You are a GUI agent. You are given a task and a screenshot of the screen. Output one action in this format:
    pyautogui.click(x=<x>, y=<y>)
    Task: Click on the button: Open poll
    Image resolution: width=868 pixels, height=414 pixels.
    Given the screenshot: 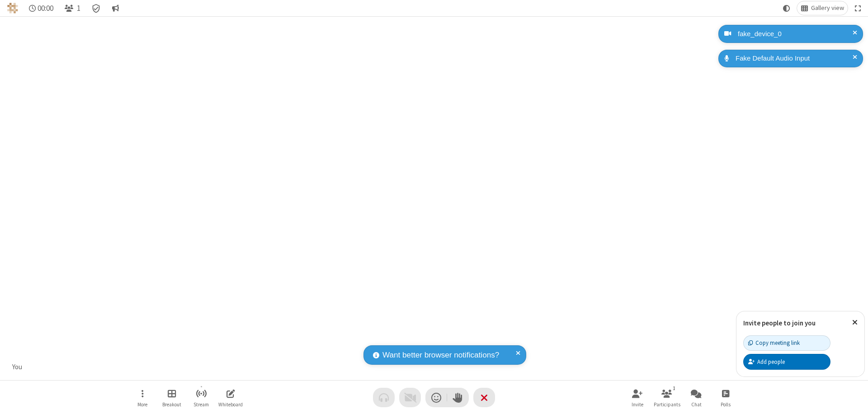 What is the action you would take?
    pyautogui.click(x=726, y=397)
    